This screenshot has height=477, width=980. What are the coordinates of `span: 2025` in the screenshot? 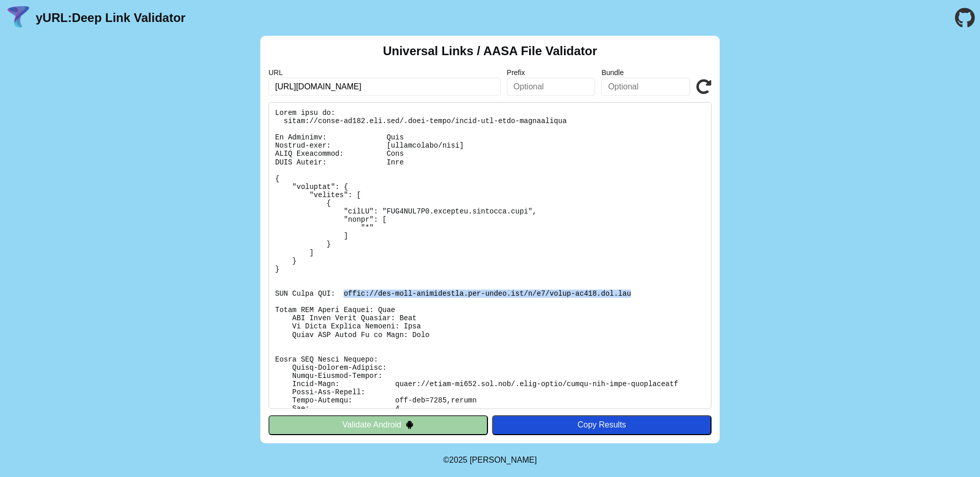 It's located at (459, 460).